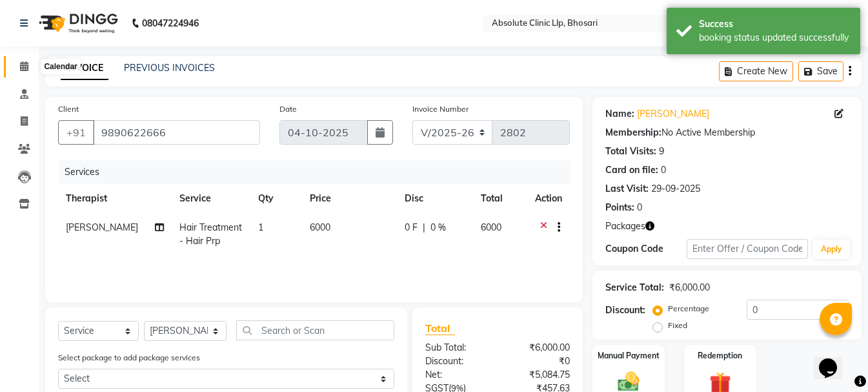 This screenshot has height=392, width=868. Describe the element at coordinates (727, 132) in the screenshot. I see `div: No Active Membership` at that location.